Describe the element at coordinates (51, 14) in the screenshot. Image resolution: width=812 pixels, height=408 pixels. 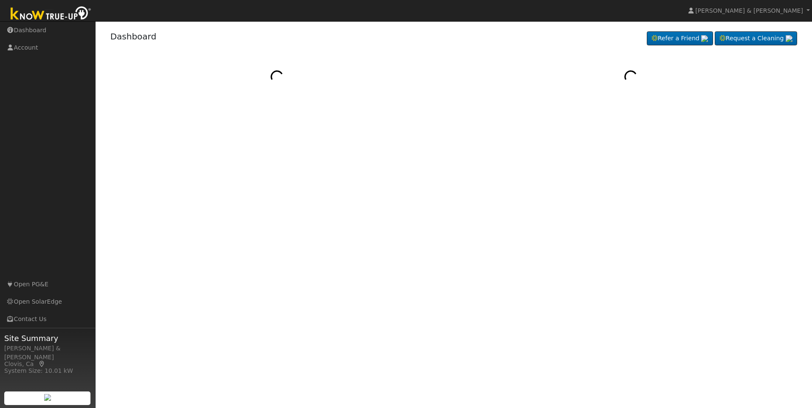
I see `img: Know True-Up` at that location.